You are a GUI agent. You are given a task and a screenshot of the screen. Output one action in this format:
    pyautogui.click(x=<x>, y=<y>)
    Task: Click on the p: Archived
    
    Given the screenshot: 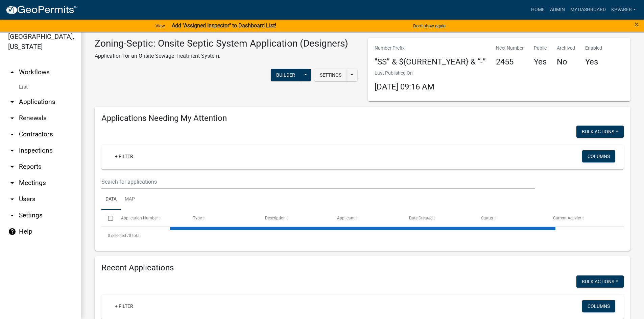 What is the action you would take?
    pyautogui.click(x=566, y=48)
    